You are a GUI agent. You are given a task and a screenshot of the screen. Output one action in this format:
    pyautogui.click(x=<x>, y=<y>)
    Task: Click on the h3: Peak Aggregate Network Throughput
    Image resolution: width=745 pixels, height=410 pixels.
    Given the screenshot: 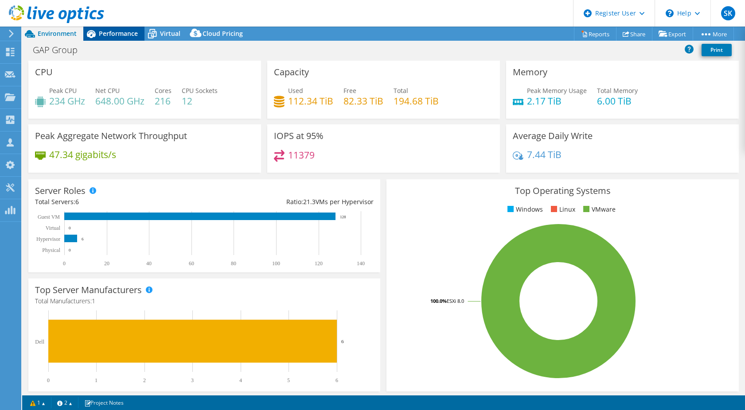 What is the action you would take?
    pyautogui.click(x=111, y=136)
    